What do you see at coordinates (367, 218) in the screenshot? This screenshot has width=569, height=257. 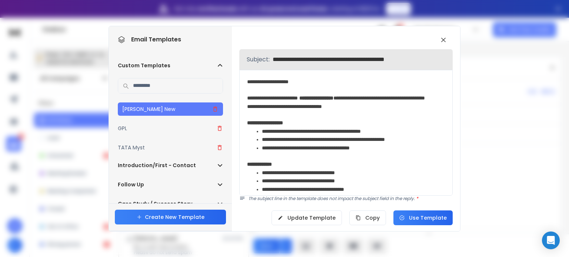 I see `button: Copy` at bounding box center [367, 218].